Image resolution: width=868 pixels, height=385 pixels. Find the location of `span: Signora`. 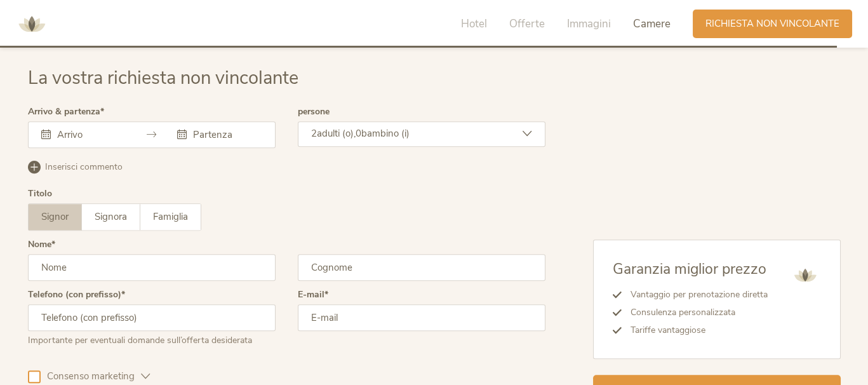

span: Signora is located at coordinates (111, 216).